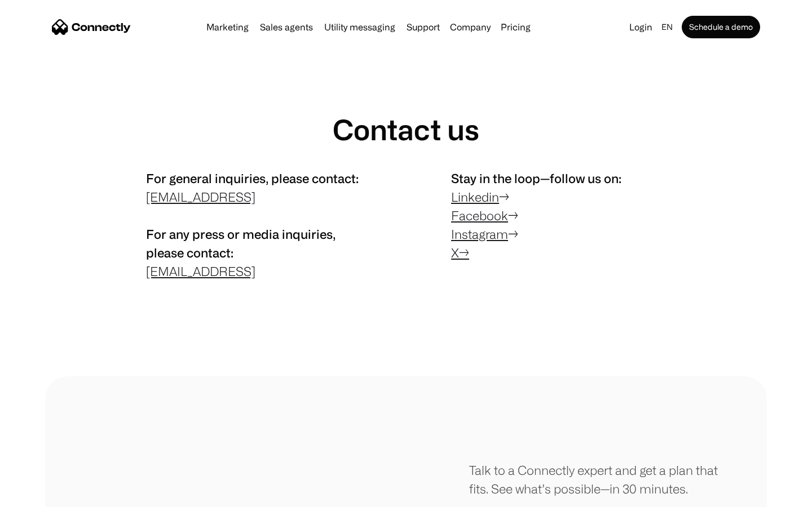  What do you see at coordinates (455, 252) in the screenshot?
I see `a: X` at bounding box center [455, 252].